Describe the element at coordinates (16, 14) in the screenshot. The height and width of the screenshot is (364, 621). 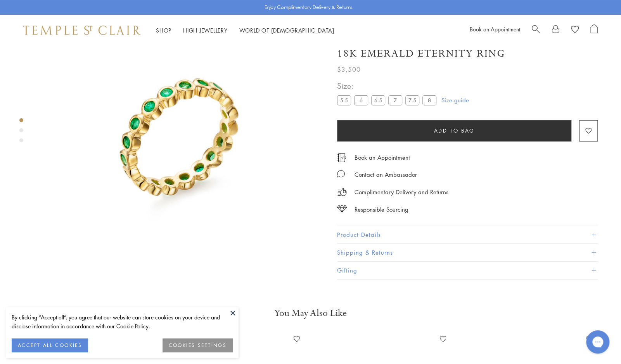
I see `button: Gorgias live chat` at that location.